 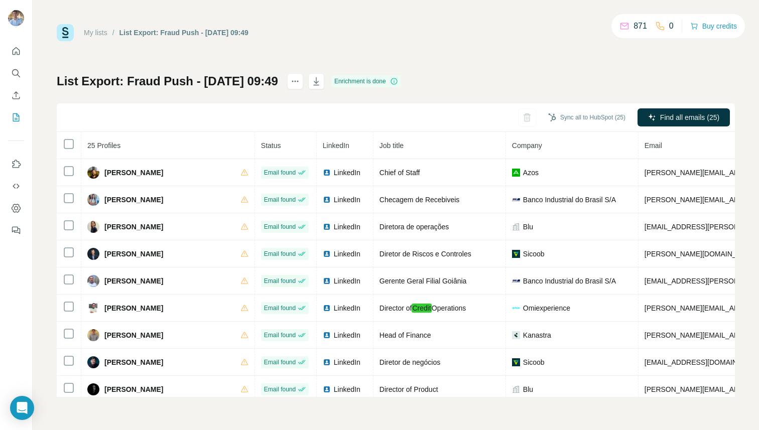 What do you see at coordinates (392, 146) in the screenshot?
I see `span: Job title` at bounding box center [392, 146].